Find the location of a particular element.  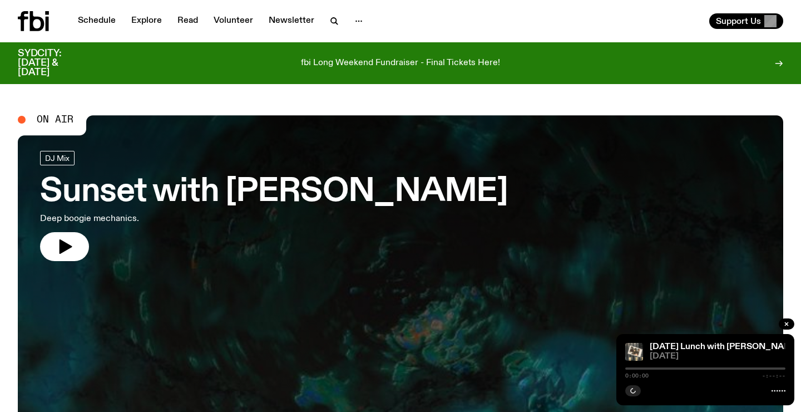

span: 0:00:00 is located at coordinates (637, 375).